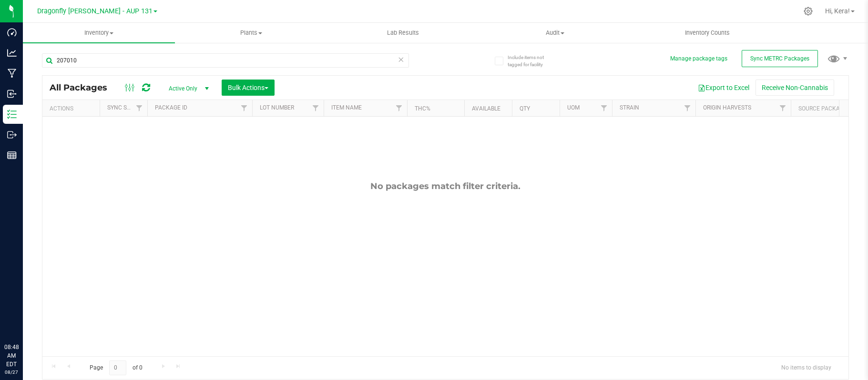 This screenshot has height=380, width=868. What do you see at coordinates (11, 356) in the screenshot?
I see `p: 08:48 AM EDT` at bounding box center [11, 356].